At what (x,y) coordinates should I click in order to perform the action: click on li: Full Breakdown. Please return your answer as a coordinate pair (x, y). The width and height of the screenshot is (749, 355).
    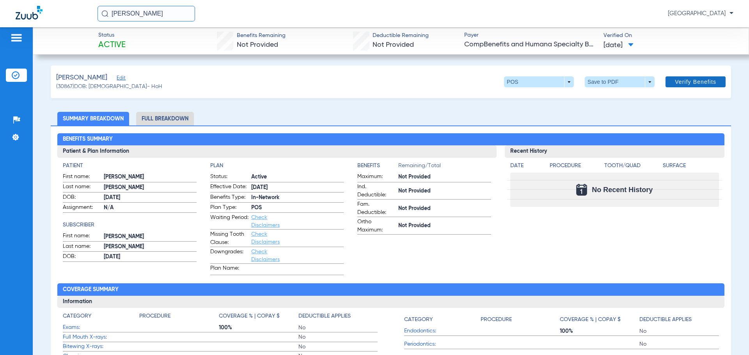
    Looking at the image, I should click on (165, 119).